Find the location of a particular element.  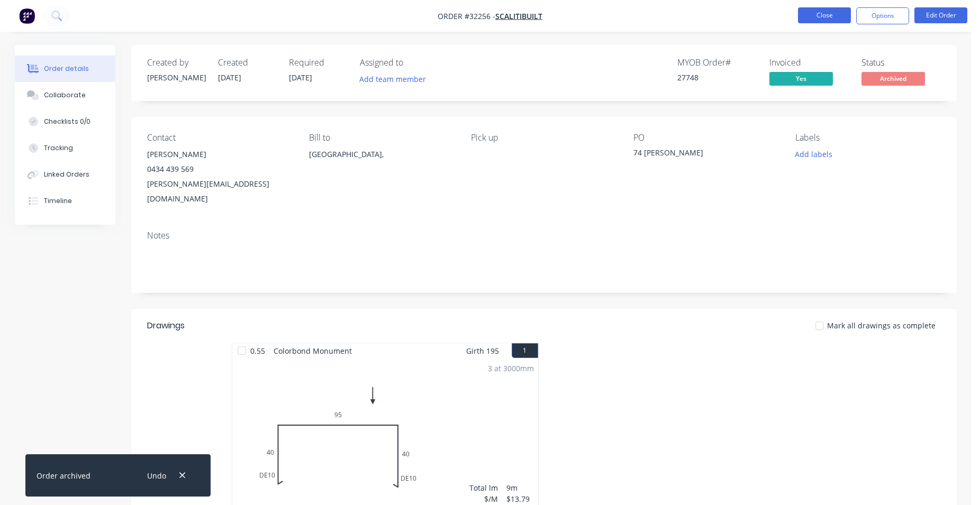

div: $/M is located at coordinates (484, 498).